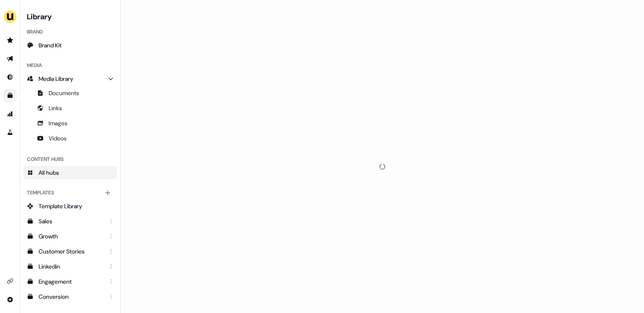 This screenshot has width=644, height=313. Describe the element at coordinates (10, 58) in the screenshot. I see `a: Go to outbound experience` at that location.